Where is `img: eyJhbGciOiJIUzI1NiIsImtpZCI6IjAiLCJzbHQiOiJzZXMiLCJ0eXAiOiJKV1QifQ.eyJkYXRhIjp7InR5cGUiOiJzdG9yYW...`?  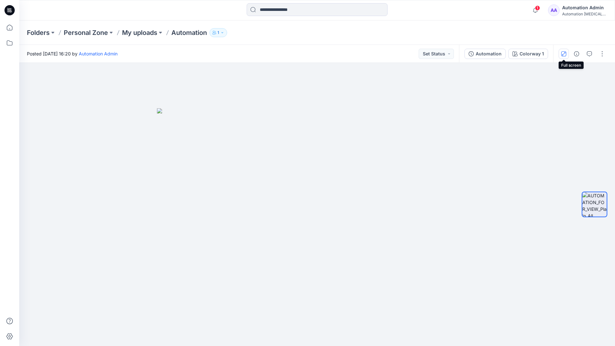
img: eyJhbGciOiJIUzI1NiIsImtpZCI6IjAiLCJzbHQiOiJzZXMiLCJ0eXAiOiJKV1QifQ.eyJkYXRhIjp7InR5cGUiOiJzdG9yYW... is located at coordinates (317, 227).